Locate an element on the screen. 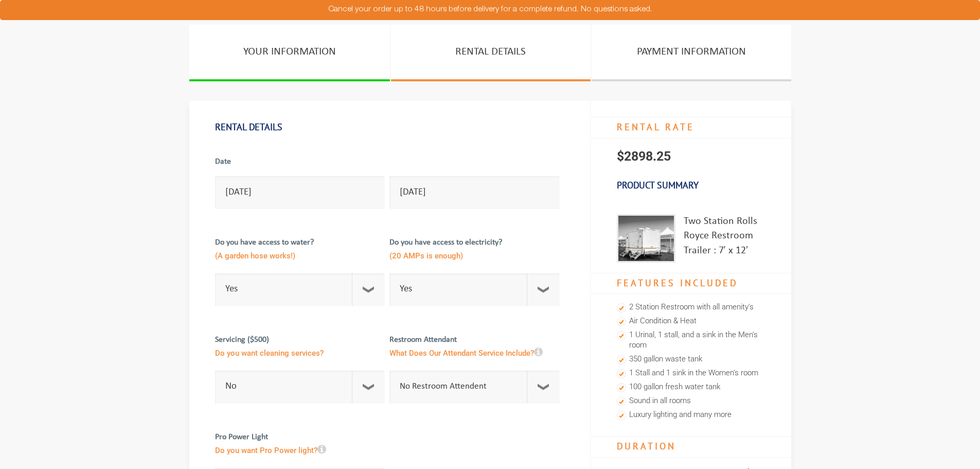  li: 100 gallon fresh water tank is located at coordinates (691, 388).